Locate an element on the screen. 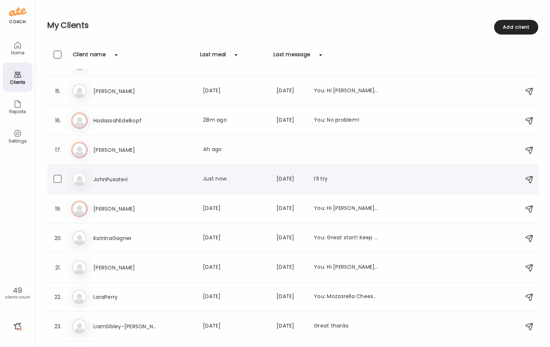 This screenshot has height=347, width=550. div: 16. is located at coordinates (58, 121).